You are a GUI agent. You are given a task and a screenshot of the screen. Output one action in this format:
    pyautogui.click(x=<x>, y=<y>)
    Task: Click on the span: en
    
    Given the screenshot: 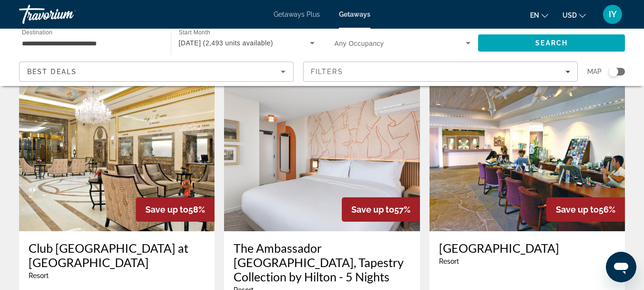 What is the action you would take?
    pyautogui.click(x=534, y=15)
    